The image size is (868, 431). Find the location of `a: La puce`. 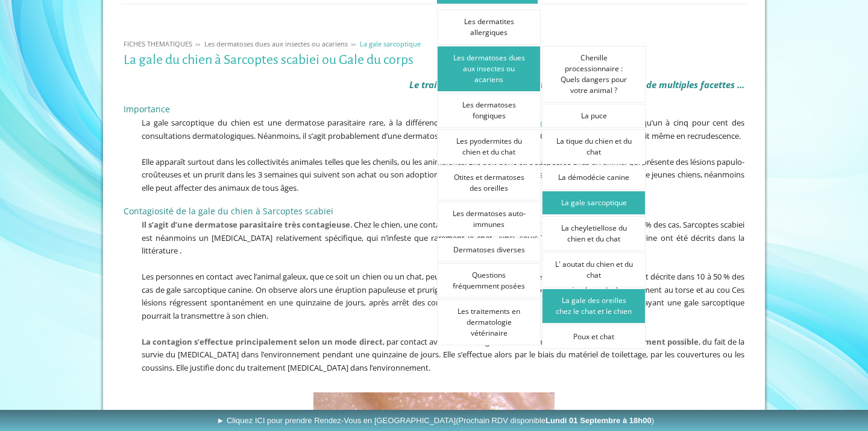

a: La puce is located at coordinates (594, 116).